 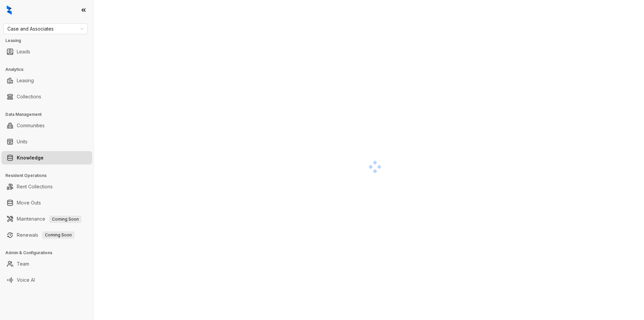 What do you see at coordinates (24, 51) in the screenshot?
I see `a: Leads` at bounding box center [24, 51].